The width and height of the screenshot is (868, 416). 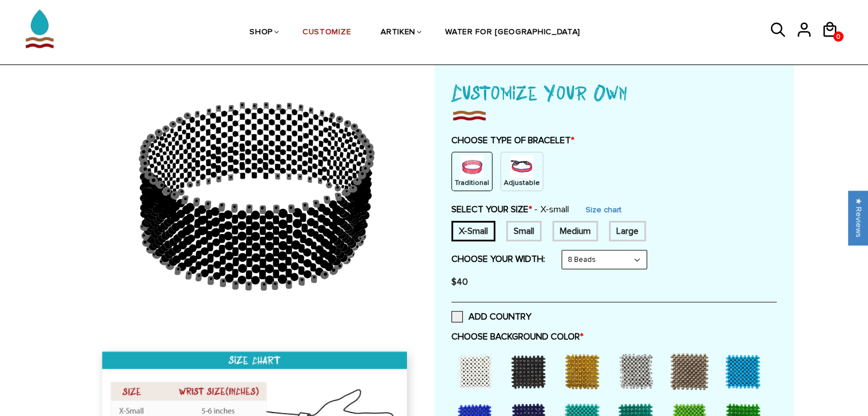 I want to click on div: String, so click(x=522, y=171).